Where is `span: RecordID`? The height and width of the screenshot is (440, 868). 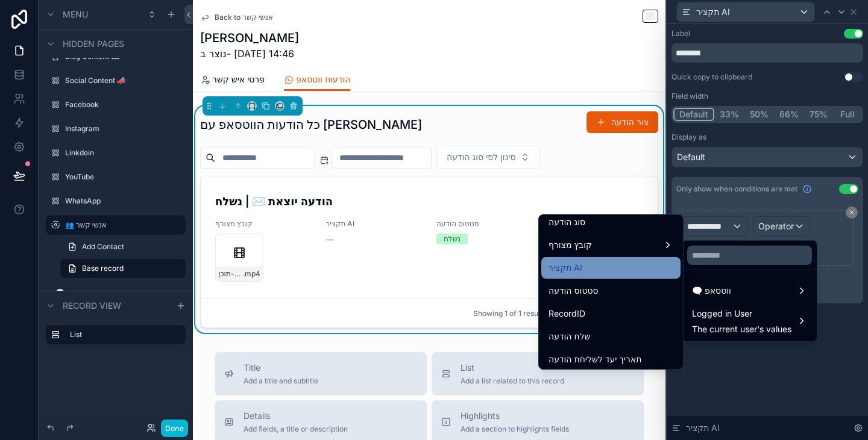 span: RecordID is located at coordinates (566, 313).